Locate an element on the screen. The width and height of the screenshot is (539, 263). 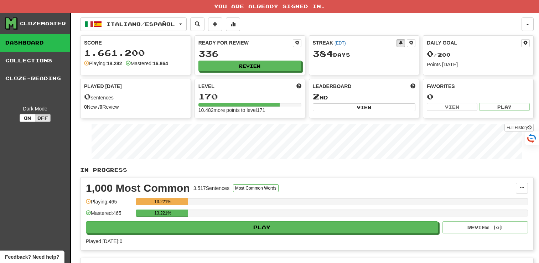
div: Favorites is located at coordinates (478, 86).